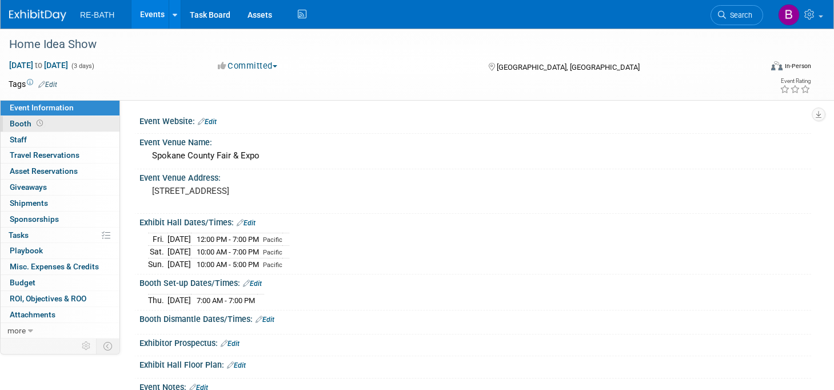  Describe the element at coordinates (475, 282) in the screenshot. I see `div: Booth Set-up Dates/Times:` at that location.